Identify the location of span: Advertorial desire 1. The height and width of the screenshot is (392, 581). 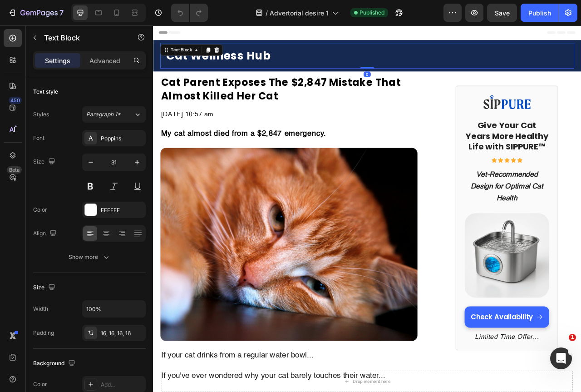
(299, 12).